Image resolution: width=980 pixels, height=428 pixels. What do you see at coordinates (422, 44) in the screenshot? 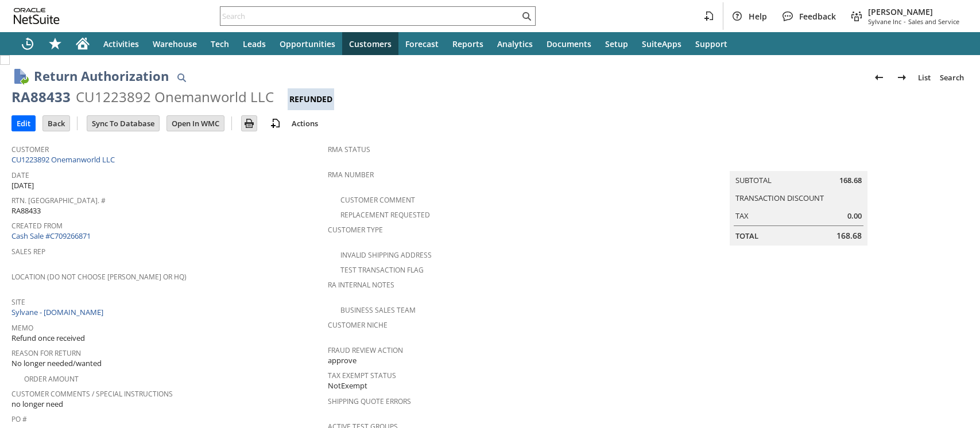
I see `a: Forecast` at bounding box center [422, 44].